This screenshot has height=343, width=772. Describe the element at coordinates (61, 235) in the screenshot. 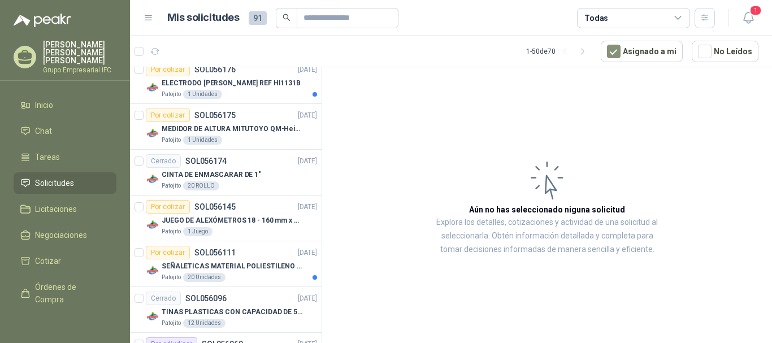

I see `span: Negociaciones` at that location.